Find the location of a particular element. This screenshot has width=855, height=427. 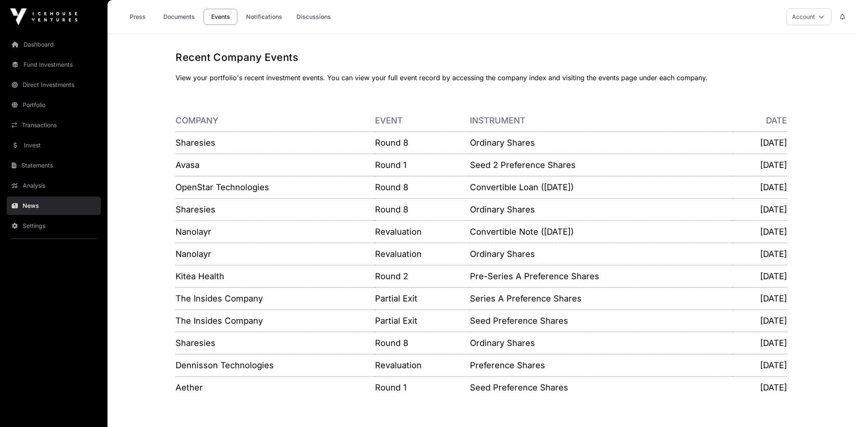

p: Round 2 is located at coordinates (422, 276).